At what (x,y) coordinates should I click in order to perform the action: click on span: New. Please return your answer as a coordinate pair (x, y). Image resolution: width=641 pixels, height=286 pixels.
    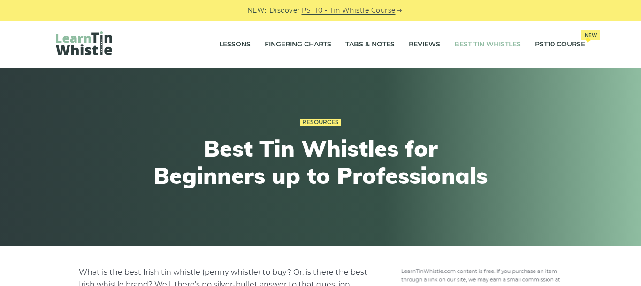
    Looking at the image, I should click on (590, 35).